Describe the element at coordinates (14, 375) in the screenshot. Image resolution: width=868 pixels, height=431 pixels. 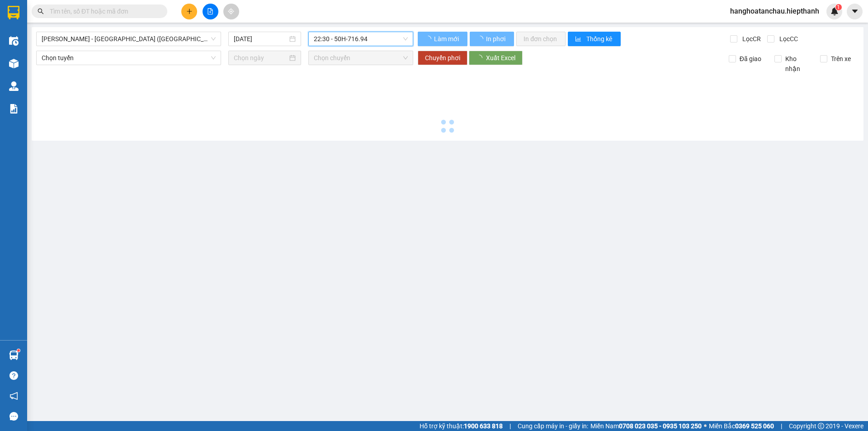
I see `span: question-circle` at that location.